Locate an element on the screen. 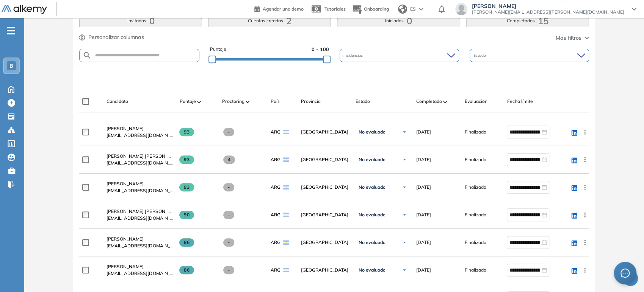 Image resolution: width=644 pixels, height=292 pixels. div: Estado is located at coordinates (529, 55).